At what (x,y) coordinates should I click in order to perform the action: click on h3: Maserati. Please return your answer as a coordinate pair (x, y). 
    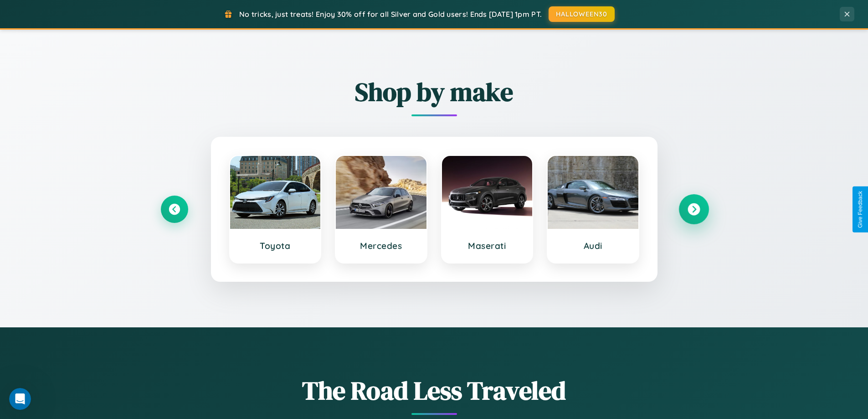
    Looking at the image, I should click on (487, 246).